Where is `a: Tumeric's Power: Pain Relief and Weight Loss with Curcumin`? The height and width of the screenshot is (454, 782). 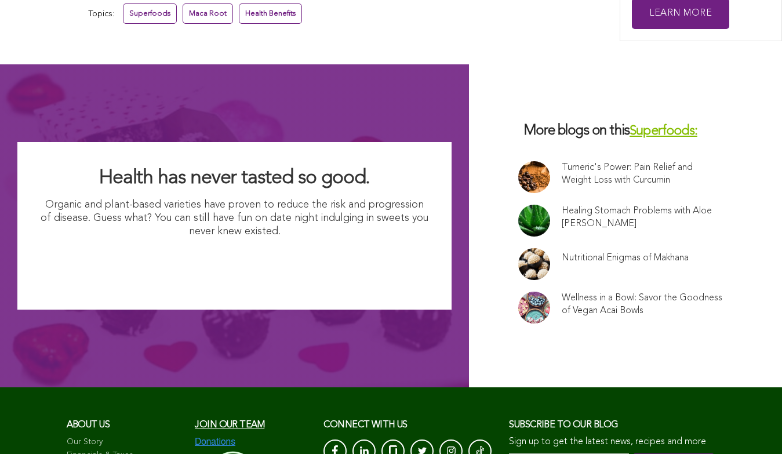 a: Tumeric's Power: Pain Relief and Weight Loss with Curcumin is located at coordinates (642, 174).